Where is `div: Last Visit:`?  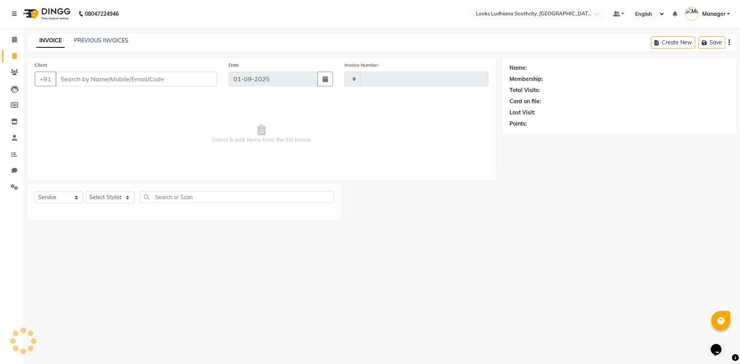 div: Last Visit: is located at coordinates (523, 113).